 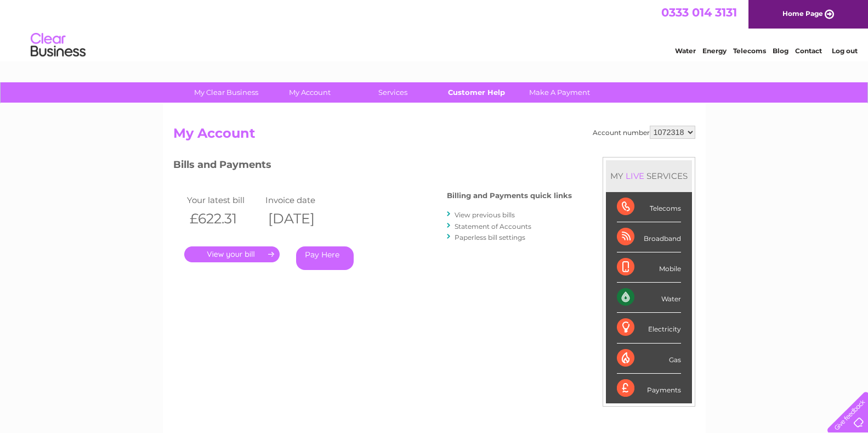 I want to click on a: Contact, so click(x=808, y=51).